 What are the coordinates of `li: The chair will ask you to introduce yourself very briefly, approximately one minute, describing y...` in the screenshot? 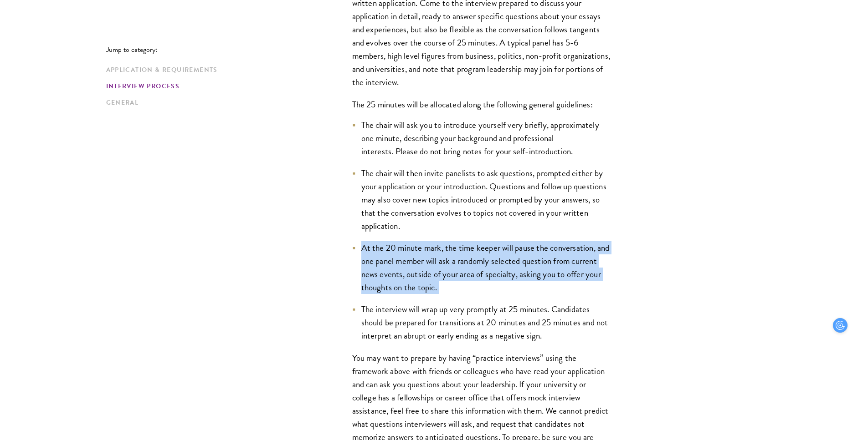 It's located at (482, 138).